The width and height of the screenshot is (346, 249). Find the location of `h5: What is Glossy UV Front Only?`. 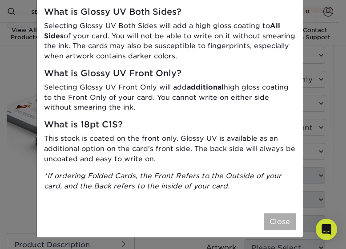

h5: What is Glossy UV Front Only? is located at coordinates (170, 73).